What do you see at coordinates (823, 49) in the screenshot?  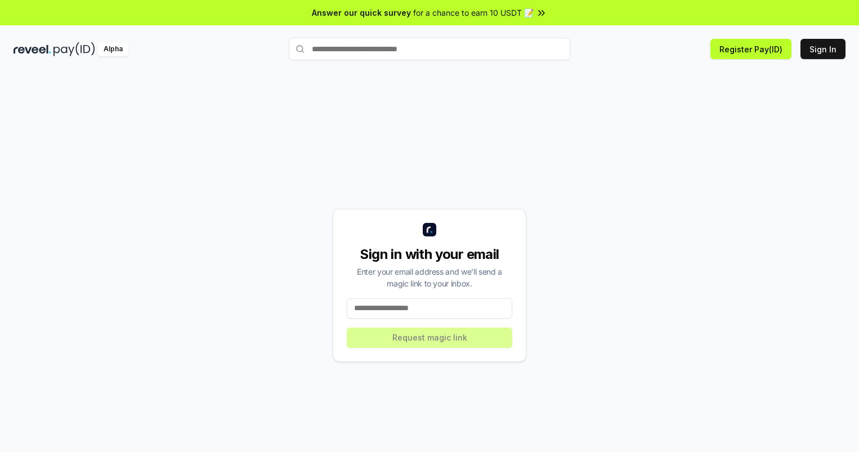 I see `button: Sign In` at bounding box center [823, 49].